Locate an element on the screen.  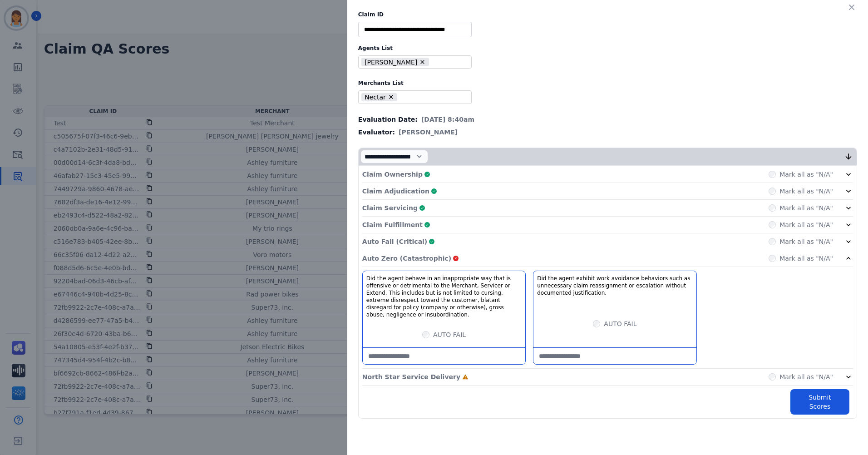
button: Remove Nectar is located at coordinates (391, 97).